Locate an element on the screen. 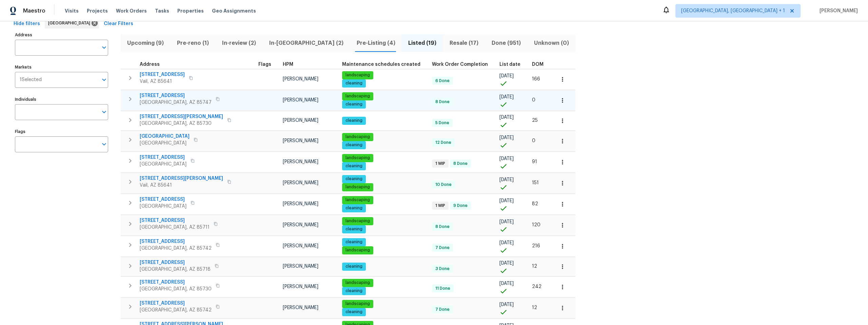  span: DOM is located at coordinates (538, 64).